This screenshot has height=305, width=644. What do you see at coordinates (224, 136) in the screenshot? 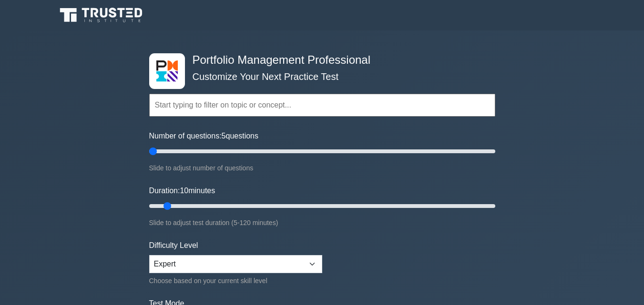
I see `span: 5` at bounding box center [224, 136].